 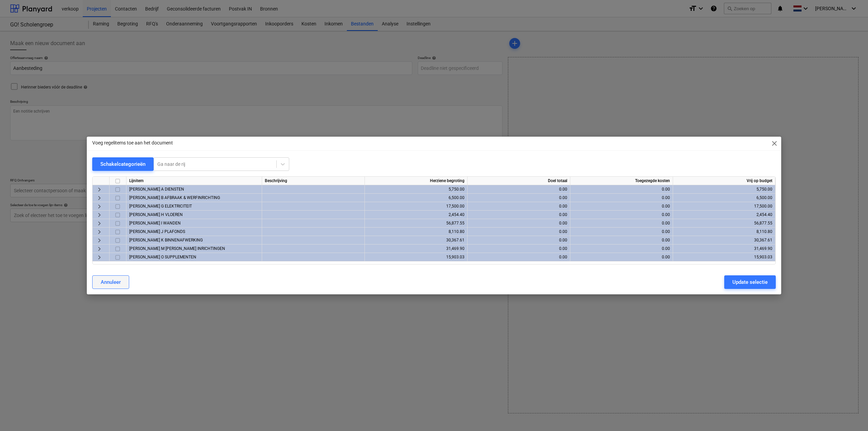 What do you see at coordinates (313, 181) in the screenshot?
I see `div: Beschrijving` at bounding box center [313, 181].